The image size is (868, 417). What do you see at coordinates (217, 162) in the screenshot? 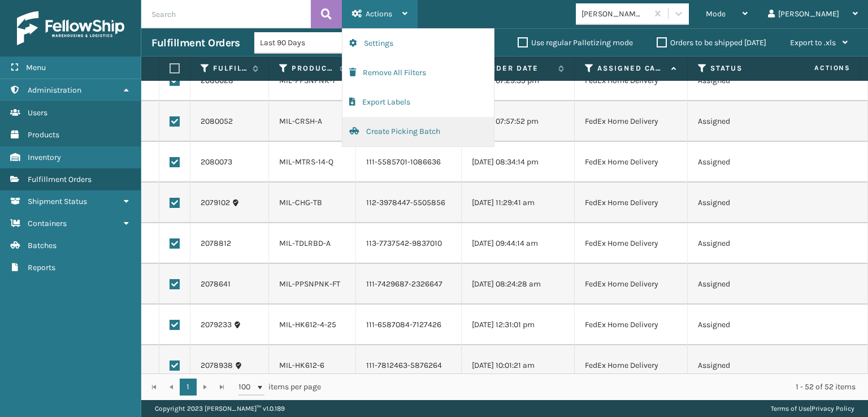
I see `a: 2080073` at bounding box center [217, 162].